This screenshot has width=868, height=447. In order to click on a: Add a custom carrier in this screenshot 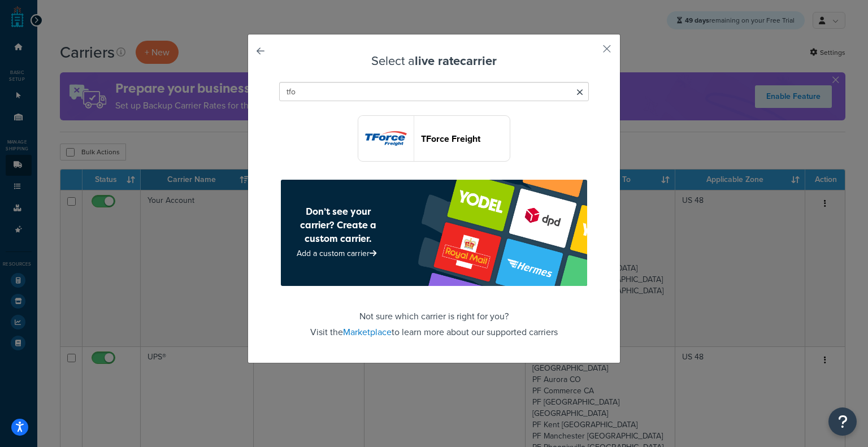, I will do `click(338, 253)`.